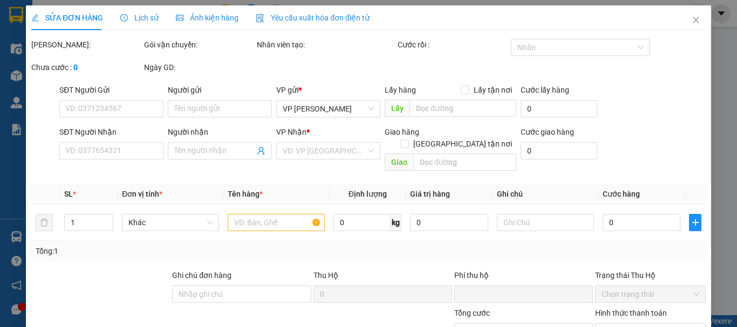 Image resolution: width=737 pixels, height=327 pixels. I want to click on span: Cước hàng, so click(621, 194).